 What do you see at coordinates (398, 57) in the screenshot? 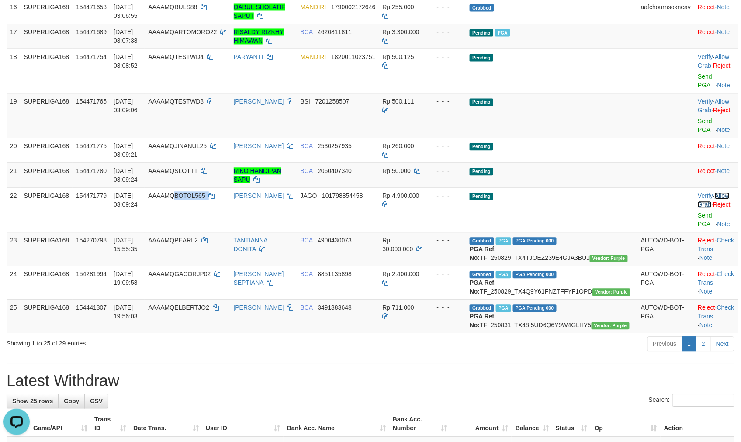
I see `span: Rp 500.125` at bounding box center [398, 57].